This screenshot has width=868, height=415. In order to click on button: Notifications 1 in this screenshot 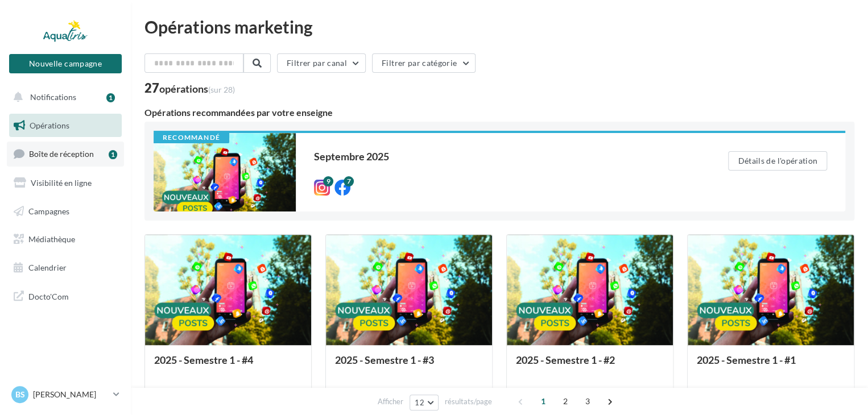, I will do `click(63, 98)`.